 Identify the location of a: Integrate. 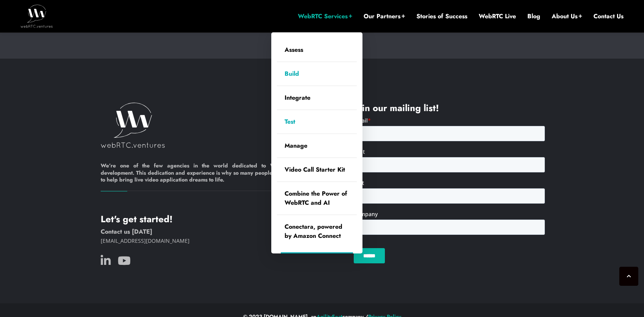
(317, 98).